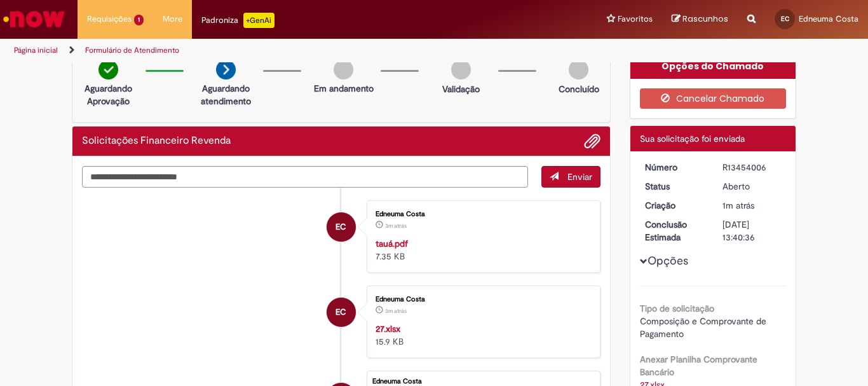 This screenshot has width=868, height=386. I want to click on span: Enviar, so click(579, 177).